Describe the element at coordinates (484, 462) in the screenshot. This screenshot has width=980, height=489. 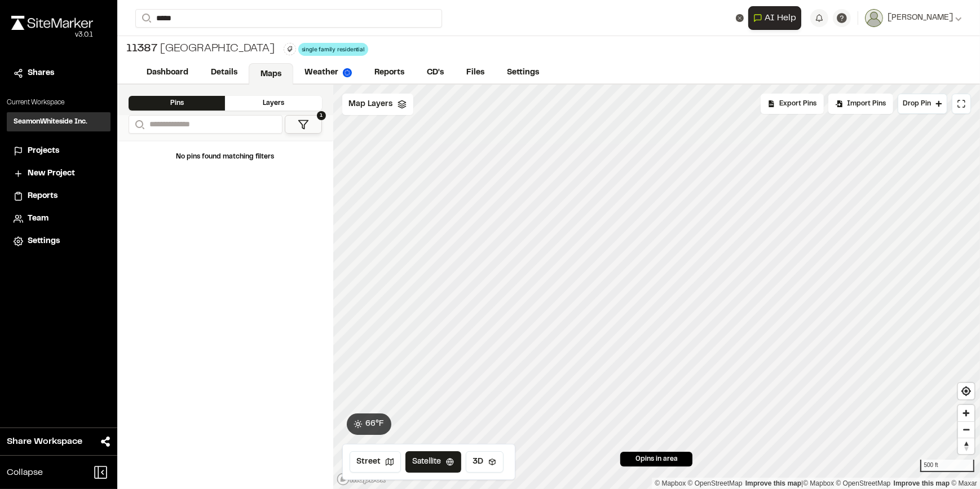
I see `button: 3D` at that location.